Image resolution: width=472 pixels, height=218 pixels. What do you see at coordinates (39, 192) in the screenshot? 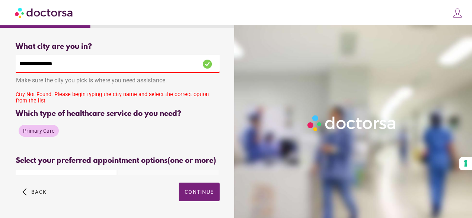
I see `span: Back` at bounding box center [39, 192].